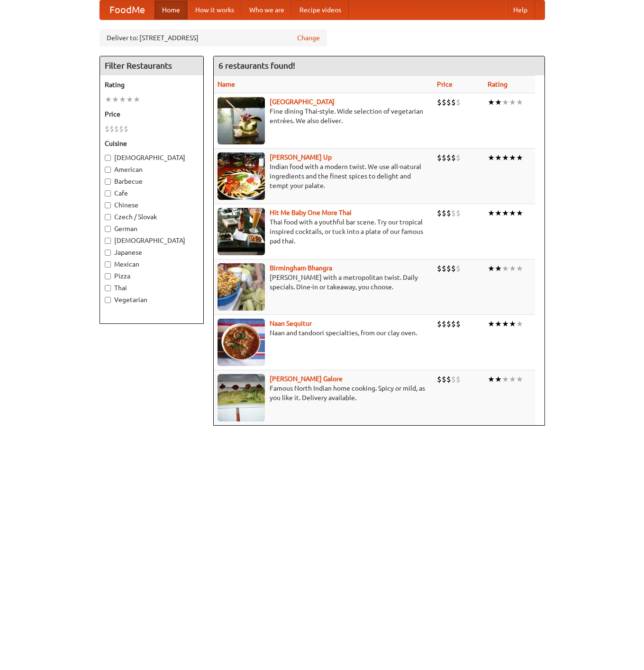 The image size is (644, 670). I want to click on a: Rating, so click(497, 84).